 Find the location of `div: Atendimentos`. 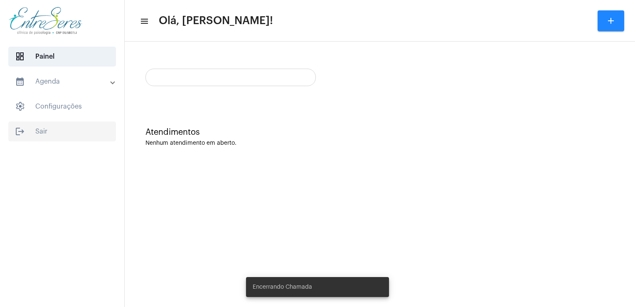

div: Atendimentos is located at coordinates (380, 132).